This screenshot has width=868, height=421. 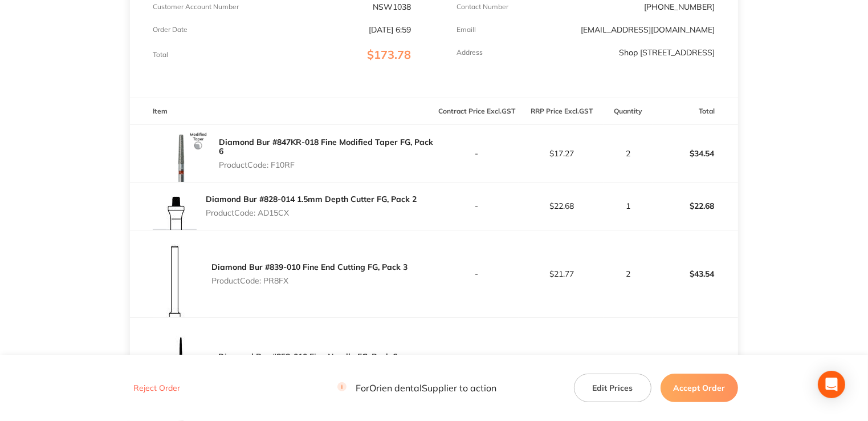 What do you see at coordinates (695, 111) in the screenshot?
I see `th: Total` at bounding box center [695, 111].